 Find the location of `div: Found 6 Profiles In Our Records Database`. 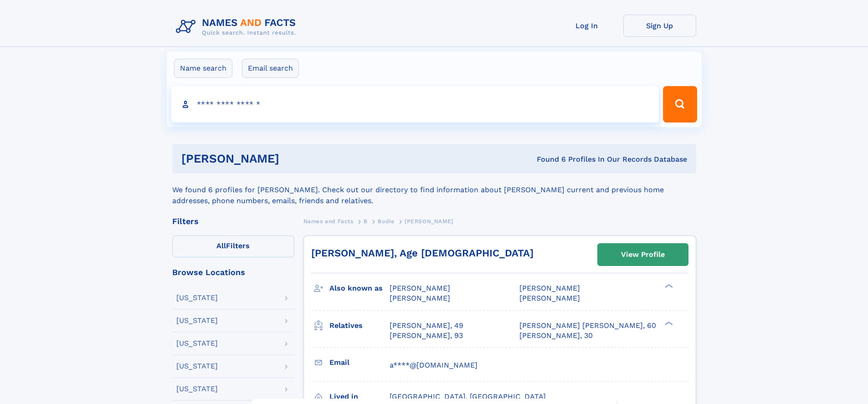

div: Found 6 Profiles In Our Records Database is located at coordinates (547, 159).